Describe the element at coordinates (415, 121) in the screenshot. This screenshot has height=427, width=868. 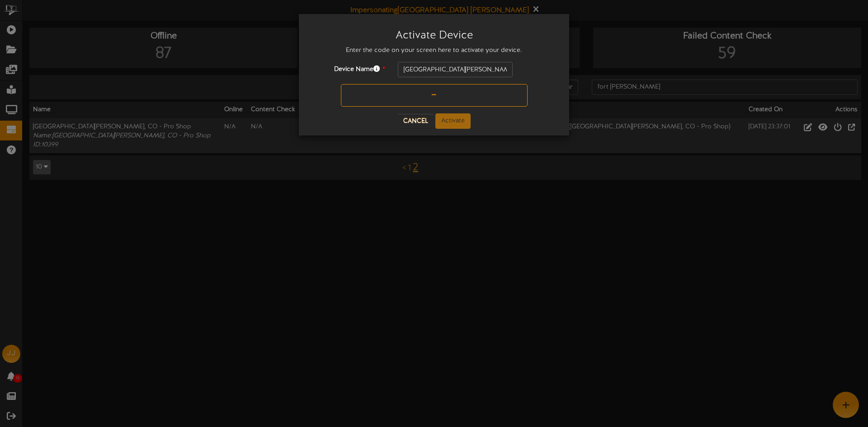
I see `button: Cancel` at that location.